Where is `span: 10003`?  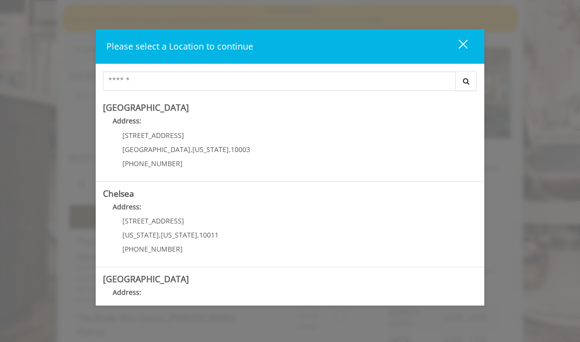 span: 10003 is located at coordinates (240, 149).